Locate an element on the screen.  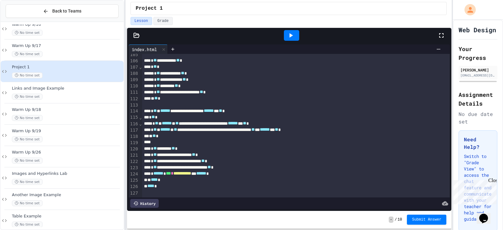
div: 122 is located at coordinates (134, 162).